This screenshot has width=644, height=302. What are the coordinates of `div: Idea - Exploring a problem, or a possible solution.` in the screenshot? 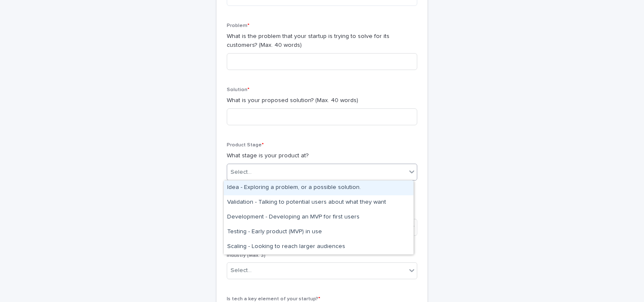 It's located at (319, 187).